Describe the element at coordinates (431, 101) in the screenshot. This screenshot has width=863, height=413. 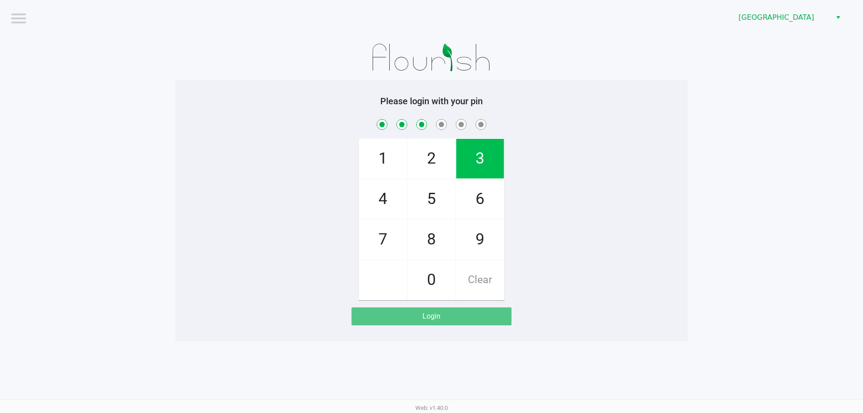
I see `h5: Please login with your pin` at that location.